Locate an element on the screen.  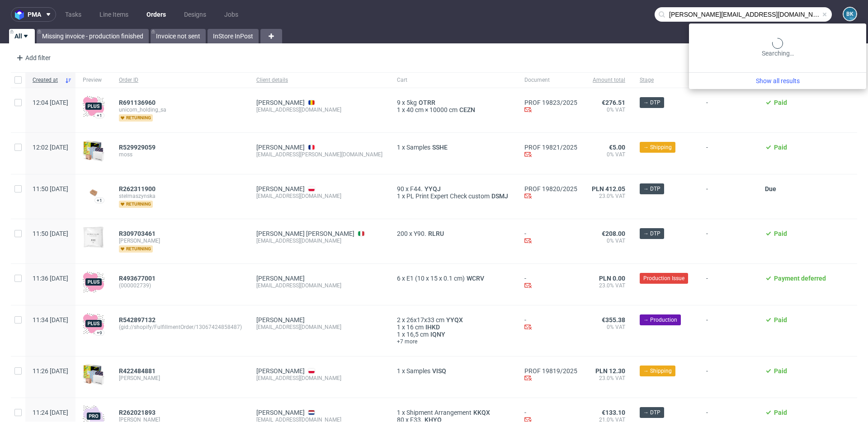
span: Y90. is located at coordinates (420, 234).